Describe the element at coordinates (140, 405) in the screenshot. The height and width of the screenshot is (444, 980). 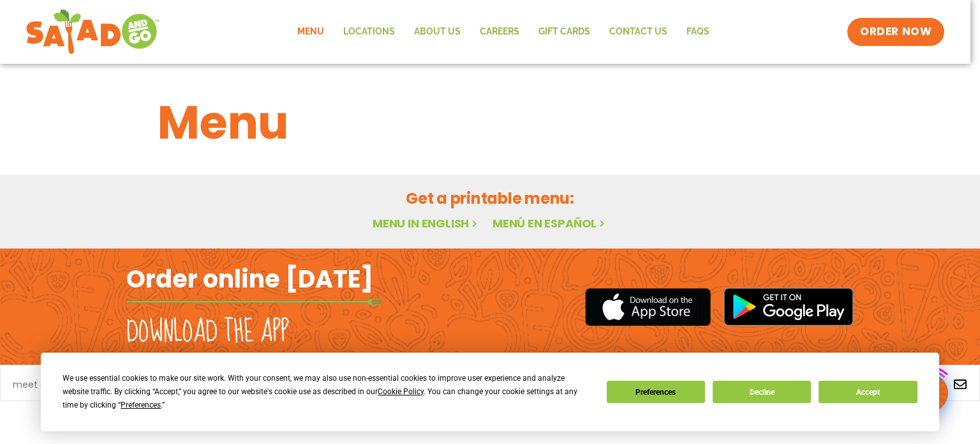
I see `span: Preferences` at that location.